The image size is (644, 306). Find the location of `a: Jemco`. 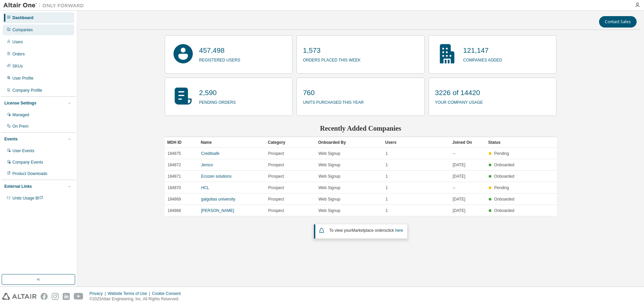

a: Jemco is located at coordinates (207, 165).